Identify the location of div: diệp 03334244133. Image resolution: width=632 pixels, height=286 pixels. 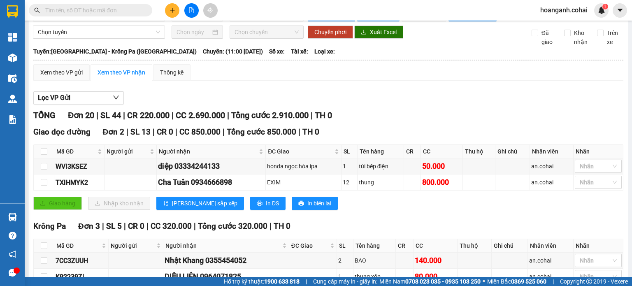
(211, 166).